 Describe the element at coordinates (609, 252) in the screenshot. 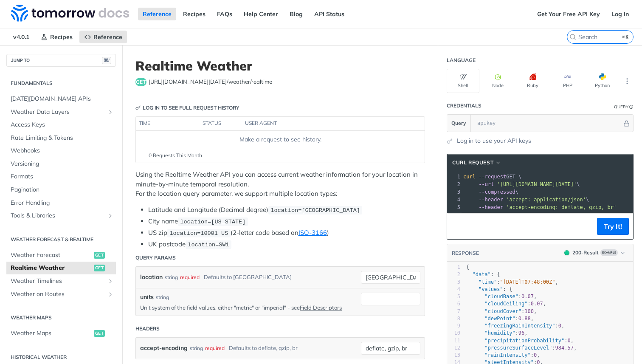

I see `span: Example` at that location.